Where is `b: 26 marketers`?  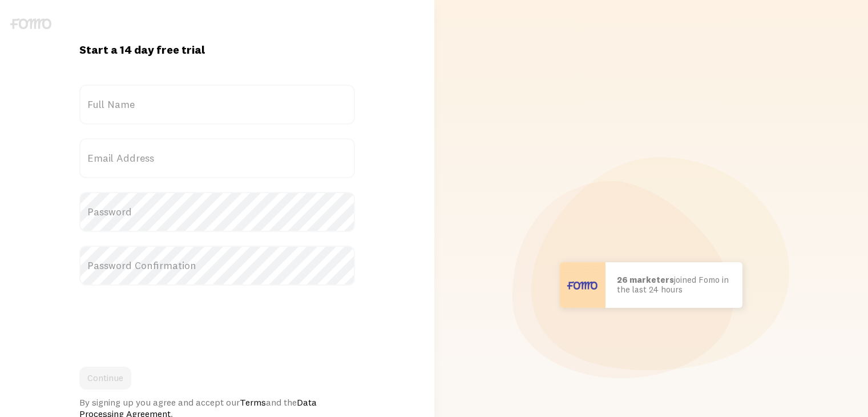 b: 26 marketers is located at coordinates (645, 279).